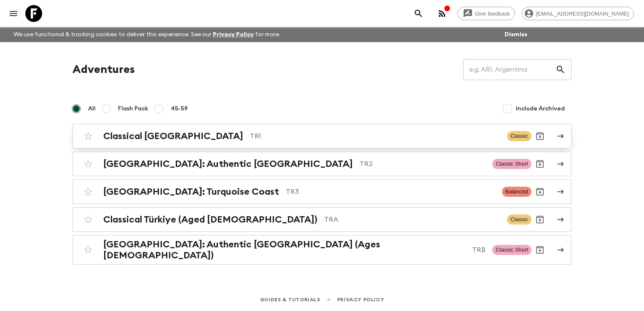 The image size is (644, 311). I want to click on input: e.g. AR1, Argentina, so click(509, 69).